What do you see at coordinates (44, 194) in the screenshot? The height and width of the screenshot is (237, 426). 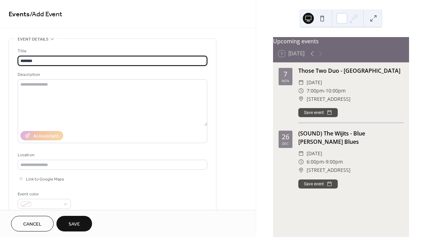 I see `div: Event color` at bounding box center [44, 194].